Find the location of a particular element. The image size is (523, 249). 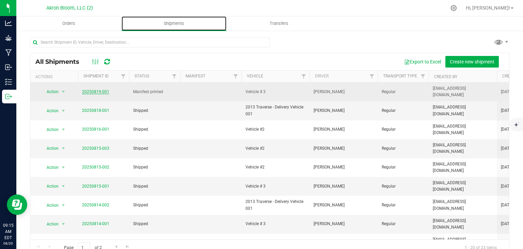

a: Orders is located at coordinates (69, 24).